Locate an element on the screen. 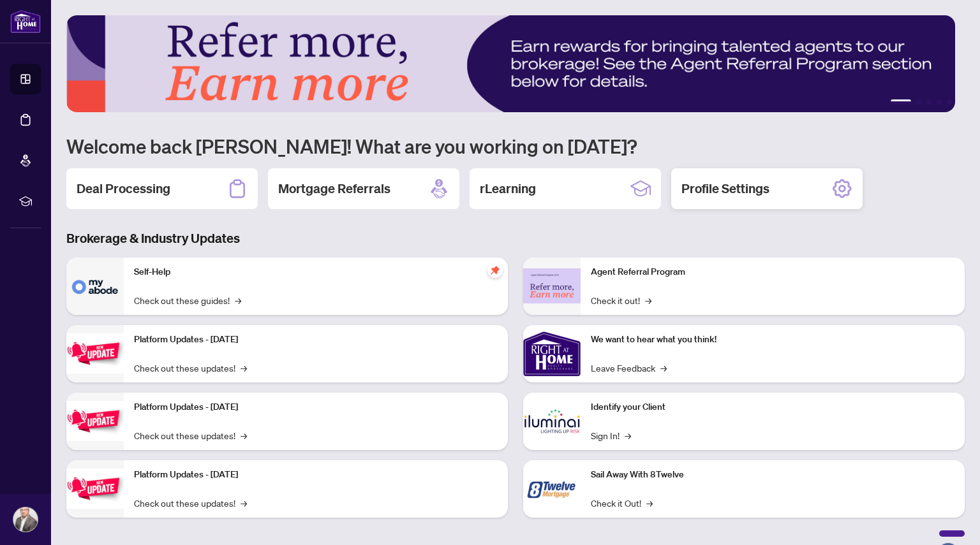 The width and height of the screenshot is (980, 545). a: Check it Out!→ is located at coordinates (622, 503).